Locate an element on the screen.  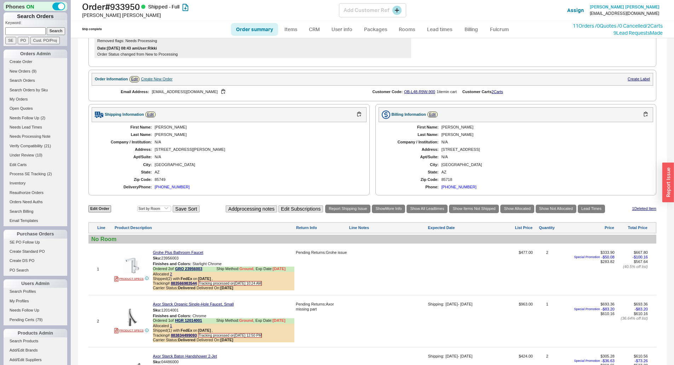
span: $305.28 is located at coordinates (608, 356).